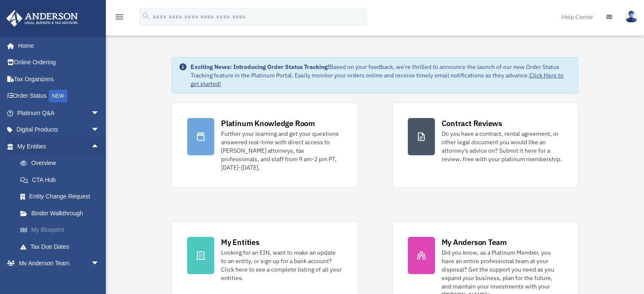 The image size is (644, 294). Describe the element at coordinates (62, 197) in the screenshot. I see `a: Entity Change Request` at that location.